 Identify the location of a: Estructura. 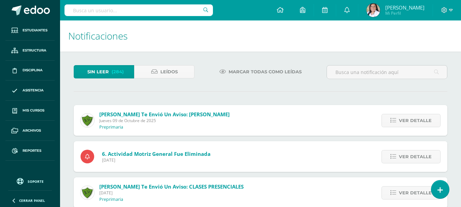
(30, 50).